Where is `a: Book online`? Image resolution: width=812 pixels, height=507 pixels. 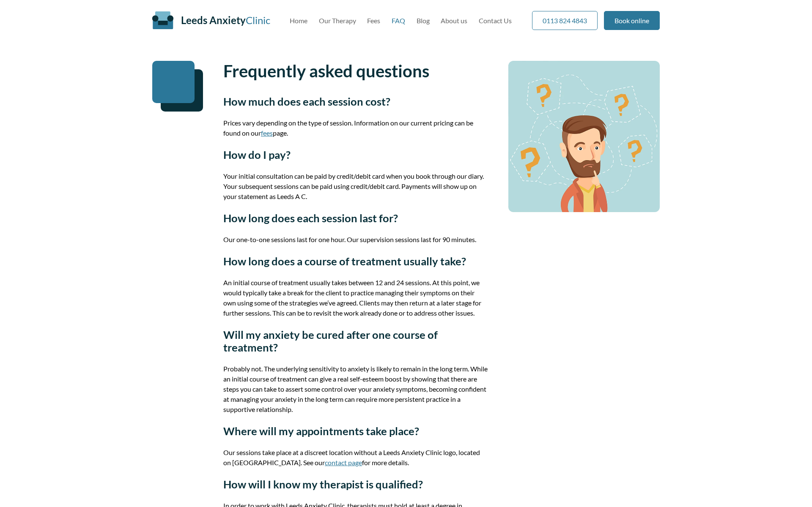 a: Book online is located at coordinates (632, 21).